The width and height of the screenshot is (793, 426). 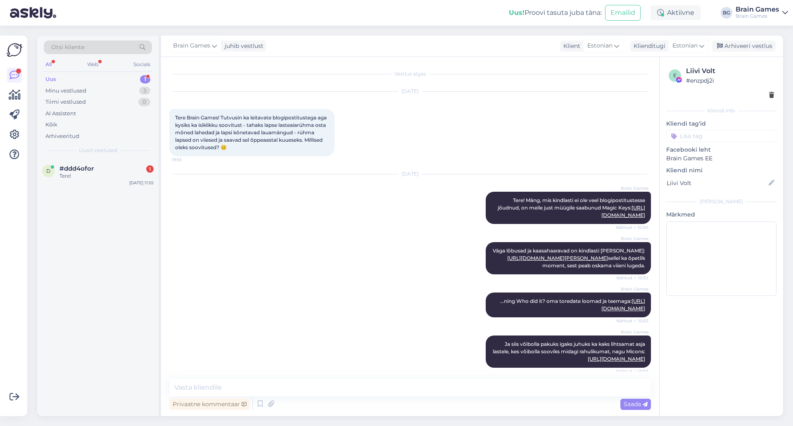 I want to click on span: Uued vestlused, so click(x=98, y=150).